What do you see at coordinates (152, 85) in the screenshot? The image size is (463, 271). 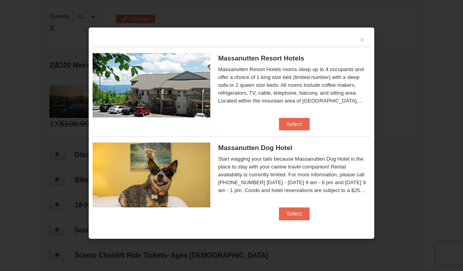 I see `img: 19219026-1-e3b4ac8e.jpg` at bounding box center [152, 85].